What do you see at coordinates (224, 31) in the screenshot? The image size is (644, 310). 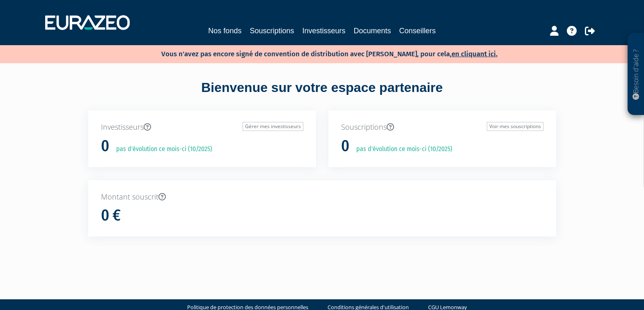 I see `a: Nos fonds` at bounding box center [224, 31].